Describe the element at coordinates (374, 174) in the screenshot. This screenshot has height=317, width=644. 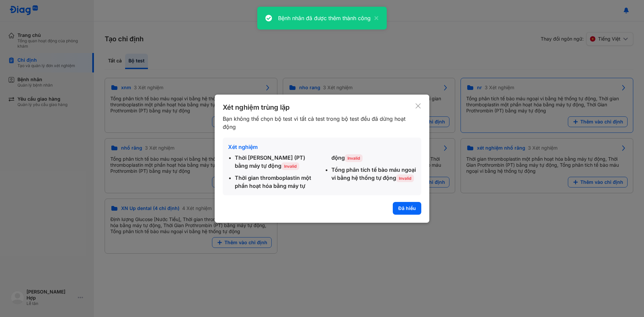
I see `div: Tổng phân tích tế bào máu ngoại vi bằng hệ thống tự động` at that location.